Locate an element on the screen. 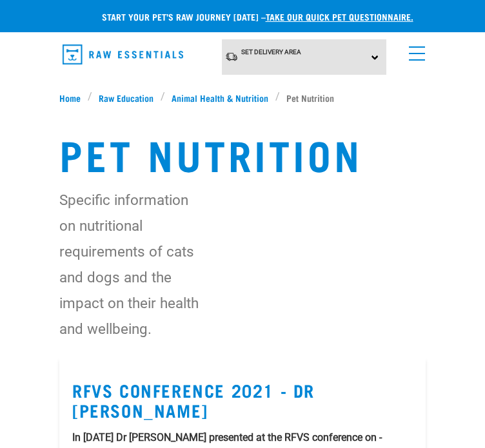 This screenshot has width=485, height=448. a: take our quick pet questionnaire. is located at coordinates (339, 16).